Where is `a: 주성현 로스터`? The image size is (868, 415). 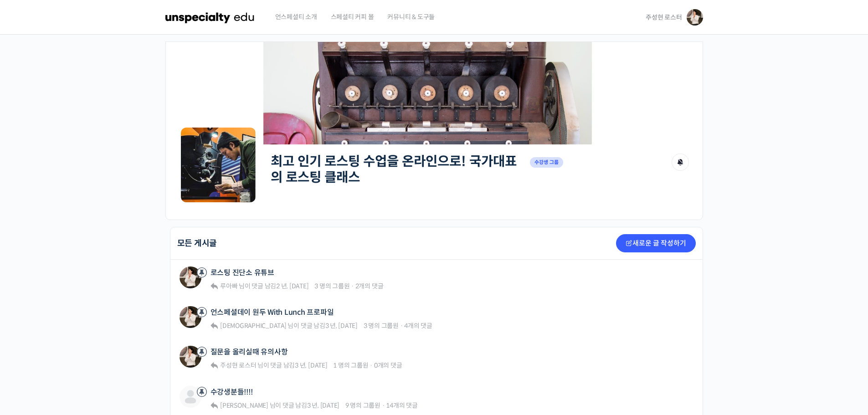
a: 주성현 로스터 is located at coordinates (237, 366).